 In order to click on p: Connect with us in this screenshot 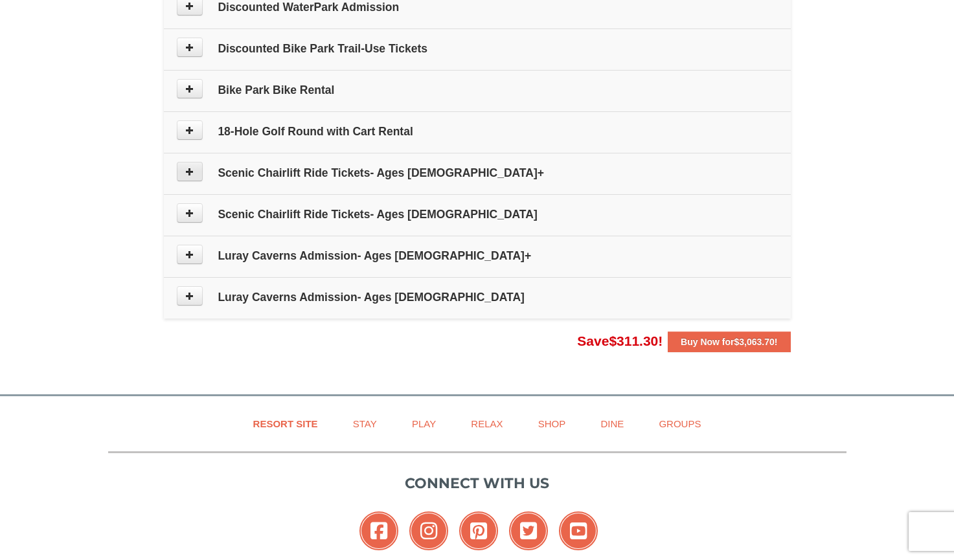, I will do `click(477, 483)`.